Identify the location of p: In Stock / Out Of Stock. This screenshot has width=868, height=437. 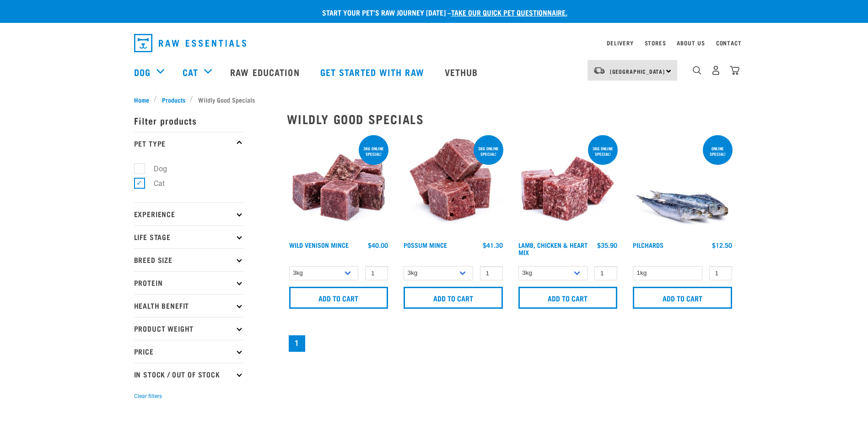
(189, 374).